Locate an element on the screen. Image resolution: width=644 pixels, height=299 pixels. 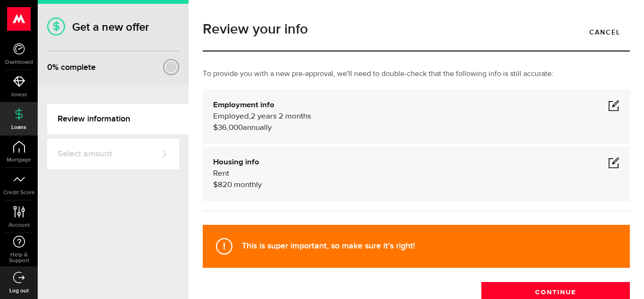
p: To provide you with a new pre-approval, we'll need to double-check that the following info is sti... is located at coordinates (417, 74).